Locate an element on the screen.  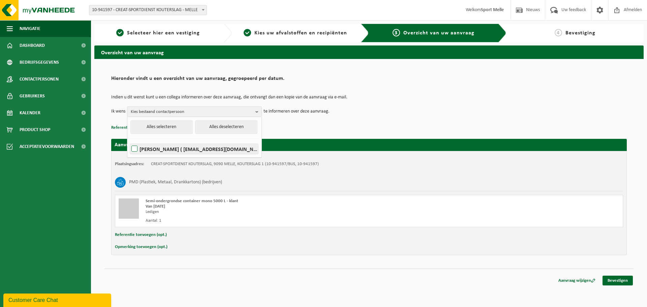
span: Overzicht van uw aanvraag is located at coordinates (439, 33).